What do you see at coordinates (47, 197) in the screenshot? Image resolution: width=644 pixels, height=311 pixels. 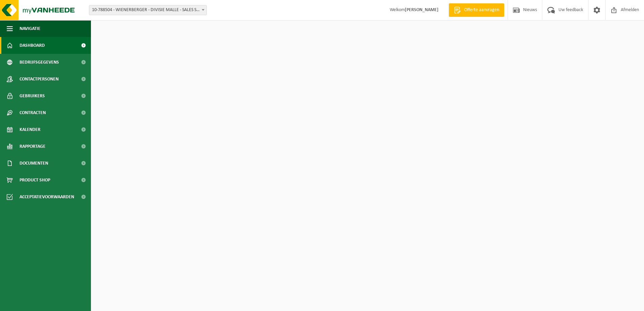 I see `span: Acceptatievoorwaarden` at bounding box center [47, 197].